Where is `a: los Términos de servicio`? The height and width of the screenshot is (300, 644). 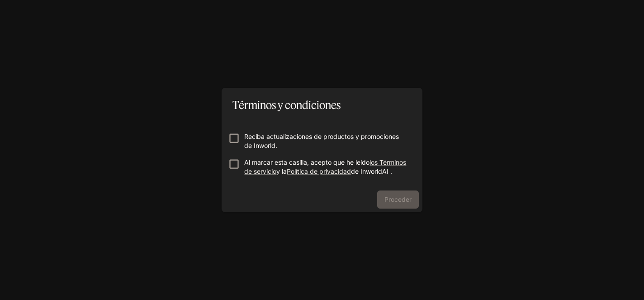 a: los Términos de servicio is located at coordinates (325, 167).